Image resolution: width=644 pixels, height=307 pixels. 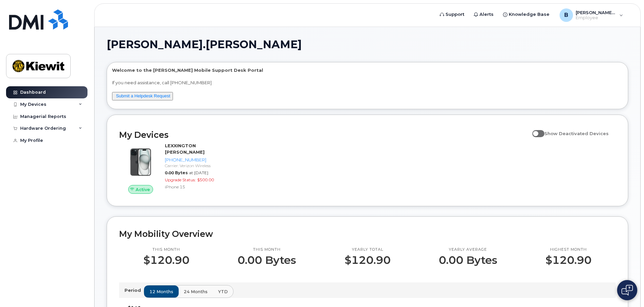 What do you see at coordinates (200, 166) in the screenshot?
I see `div: Carrier: Verizon Wireless` at bounding box center [200, 166].